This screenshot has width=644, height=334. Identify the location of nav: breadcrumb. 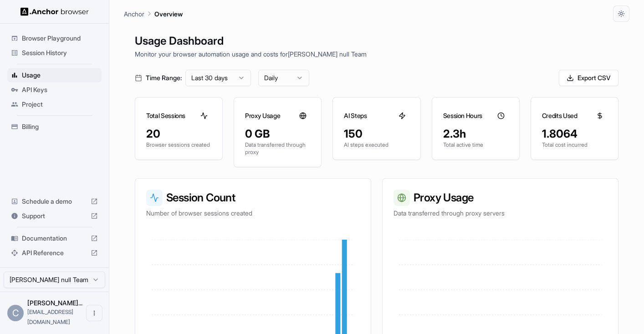
(153, 13).